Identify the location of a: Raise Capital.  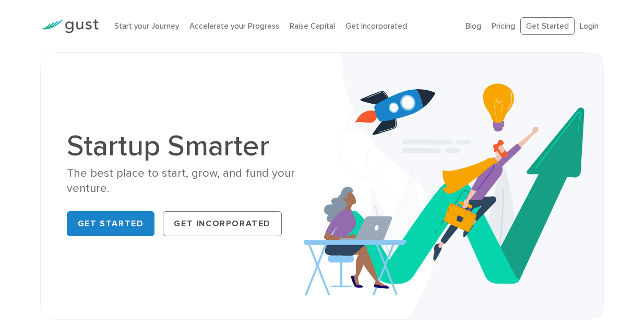
(312, 26).